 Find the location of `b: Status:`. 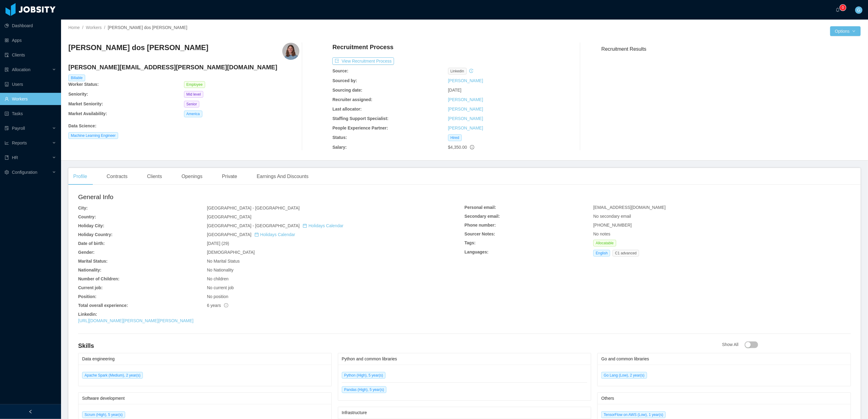

b: Status: is located at coordinates (339, 137).